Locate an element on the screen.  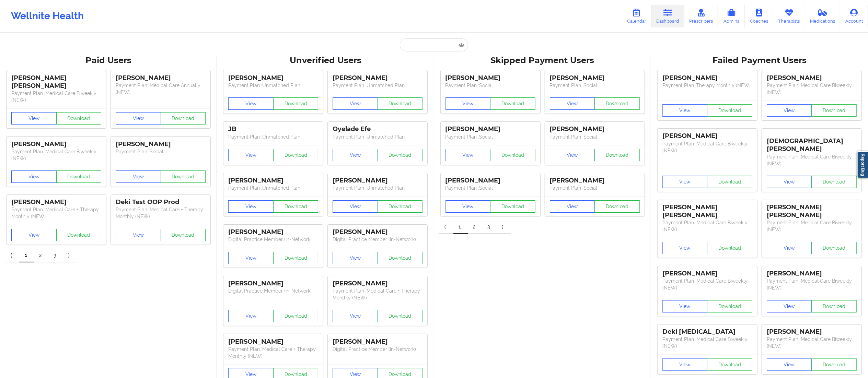
a: 3 is located at coordinates (55, 255).